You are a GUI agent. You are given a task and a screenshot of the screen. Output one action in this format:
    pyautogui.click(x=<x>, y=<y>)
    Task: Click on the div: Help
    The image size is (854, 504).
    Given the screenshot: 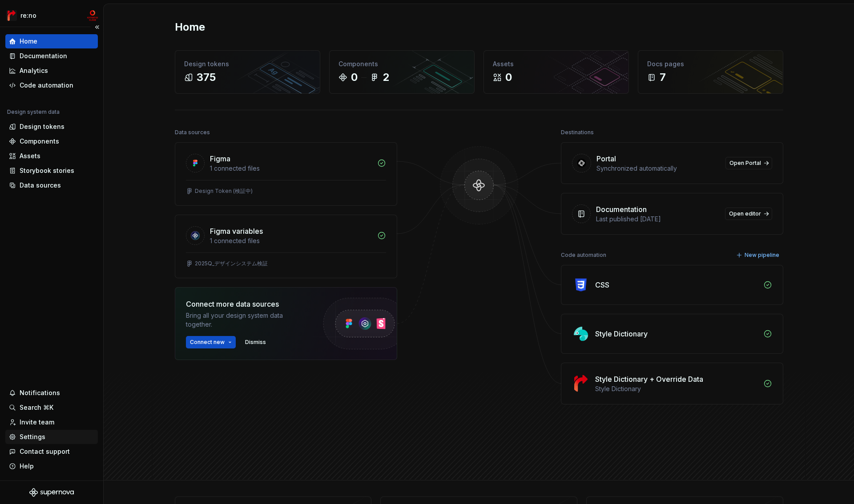 What is the action you would take?
    pyautogui.click(x=27, y=466)
    